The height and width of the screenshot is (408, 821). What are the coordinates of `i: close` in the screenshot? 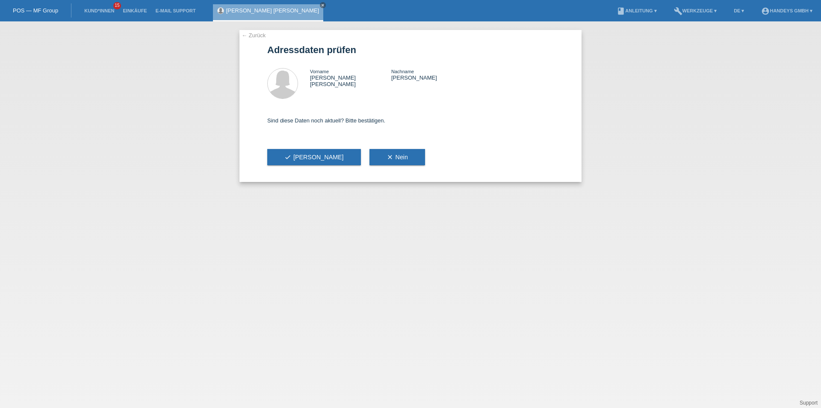 It's located at (323, 5).